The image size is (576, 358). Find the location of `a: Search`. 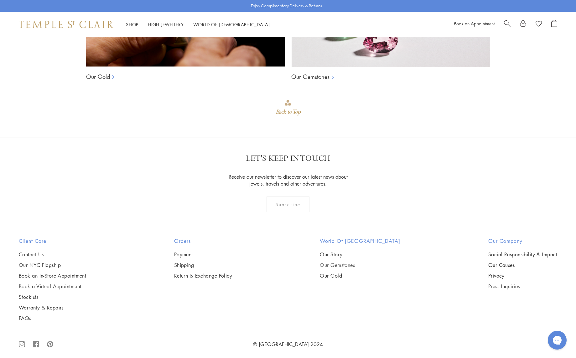

a: Search is located at coordinates (507, 24).